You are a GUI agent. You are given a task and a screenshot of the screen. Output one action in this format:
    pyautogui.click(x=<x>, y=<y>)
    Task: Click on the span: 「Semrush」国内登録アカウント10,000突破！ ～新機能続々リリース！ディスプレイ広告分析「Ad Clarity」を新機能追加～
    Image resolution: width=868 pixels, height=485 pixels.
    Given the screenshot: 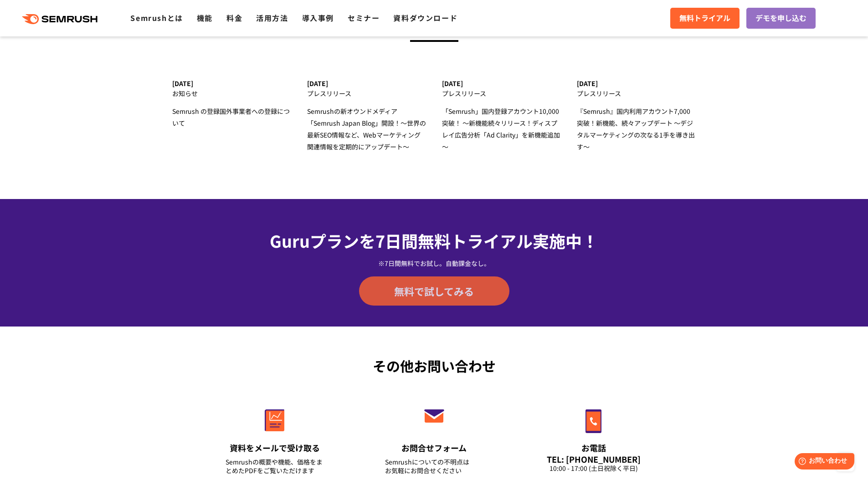 What is the action you would take?
    pyautogui.click(x=501, y=129)
    